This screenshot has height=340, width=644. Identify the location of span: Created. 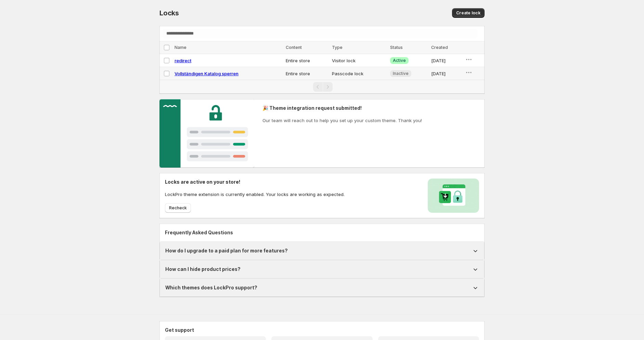
(440, 47).